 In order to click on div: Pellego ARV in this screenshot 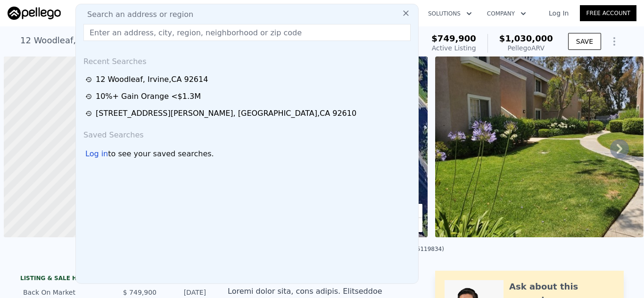, I will do `click(526, 48)`.